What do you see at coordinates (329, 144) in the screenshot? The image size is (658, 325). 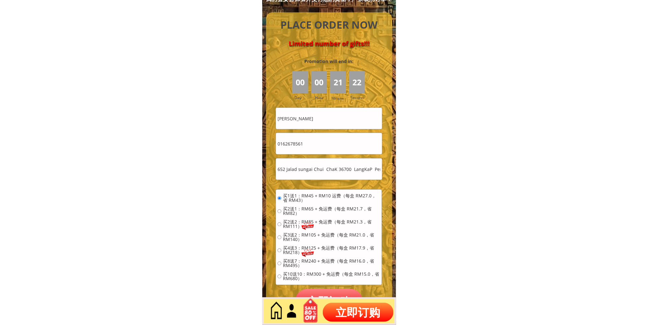 I see `input: 电话` at bounding box center [329, 144].